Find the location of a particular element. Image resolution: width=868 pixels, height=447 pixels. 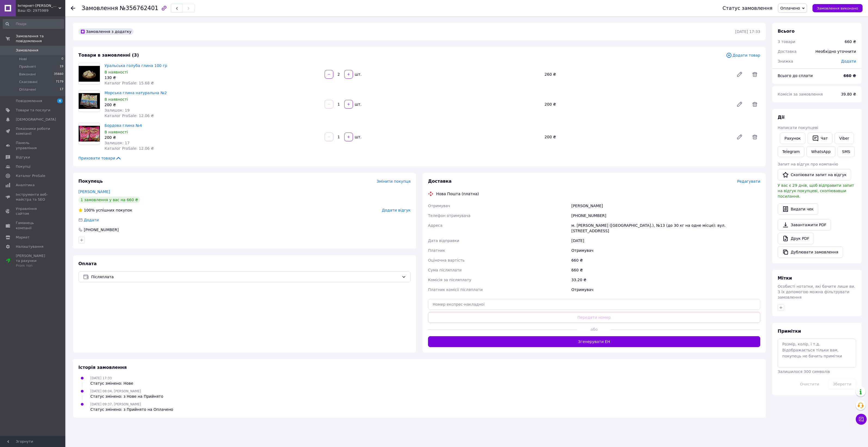

a: Друк PDF is located at coordinates (796, 238).